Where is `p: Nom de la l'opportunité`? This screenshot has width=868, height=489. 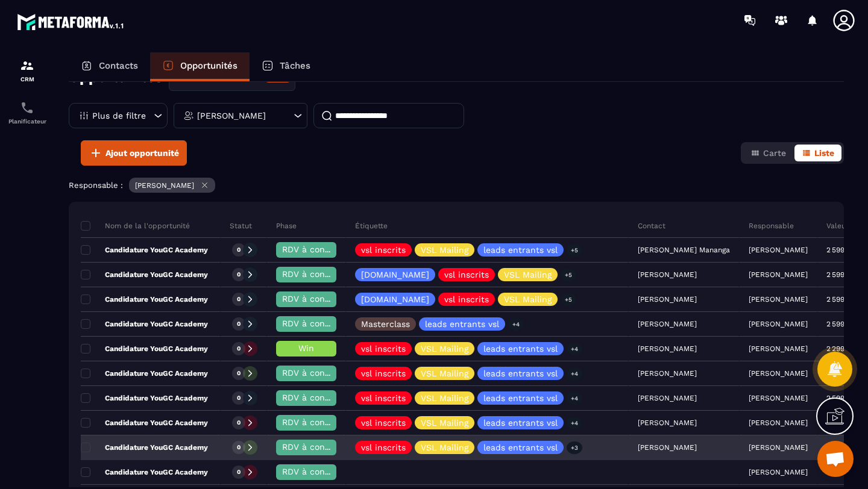 p: Nom de la l'opportunité is located at coordinates (135, 226).